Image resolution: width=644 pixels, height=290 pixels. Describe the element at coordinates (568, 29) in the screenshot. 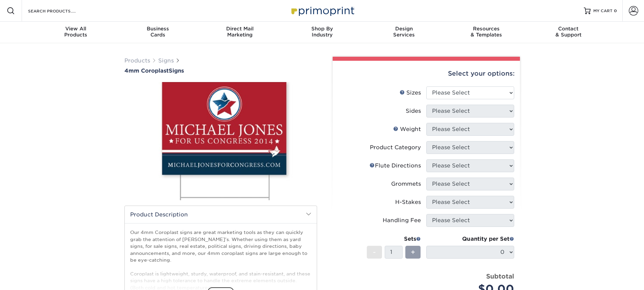

I see `span: Contact` at that location.